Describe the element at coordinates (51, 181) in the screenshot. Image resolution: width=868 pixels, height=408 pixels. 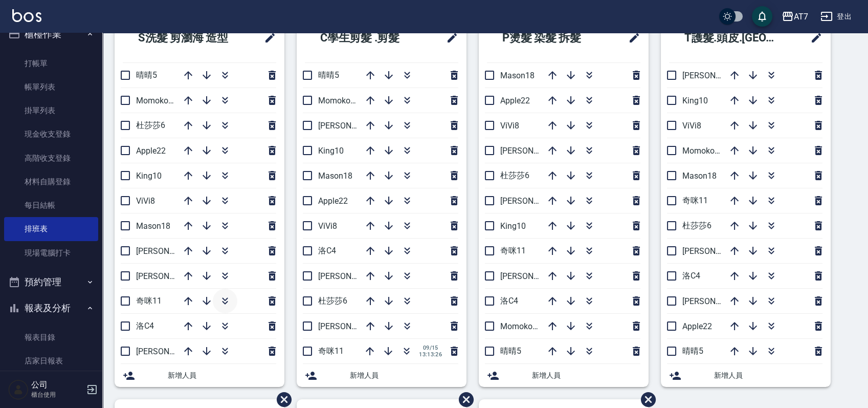
I see `a: 材料自購登錄` at that location.